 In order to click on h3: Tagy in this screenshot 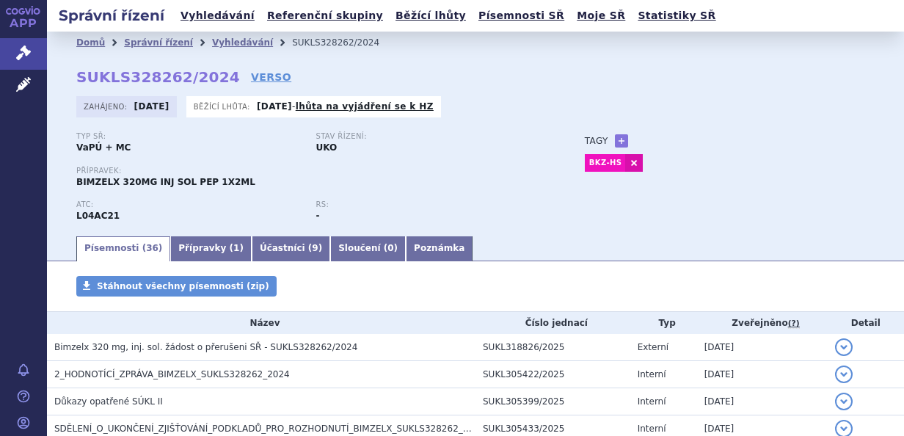, I will do `click(597, 141)`.